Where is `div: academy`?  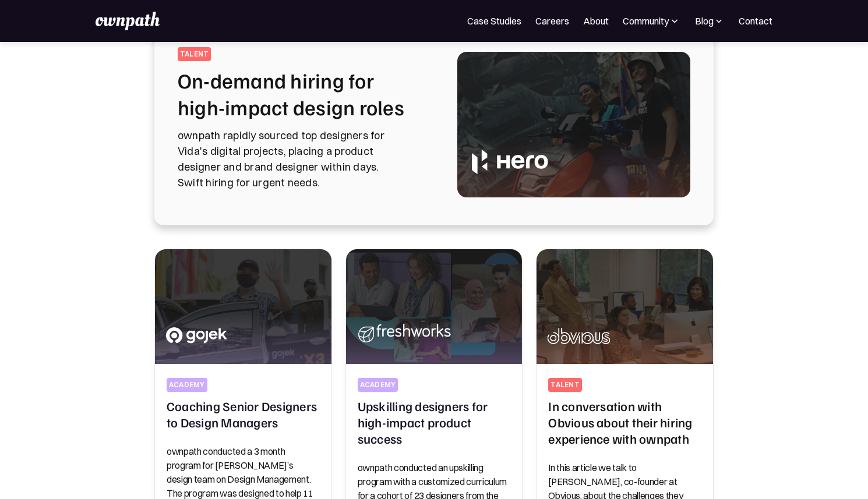 div: academy is located at coordinates (187, 384).